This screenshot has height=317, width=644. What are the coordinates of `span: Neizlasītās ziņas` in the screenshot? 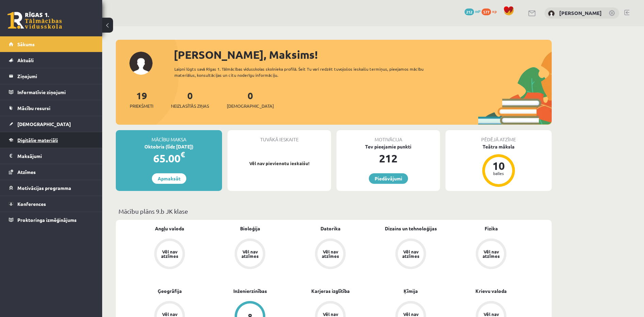 It's located at (190, 106).